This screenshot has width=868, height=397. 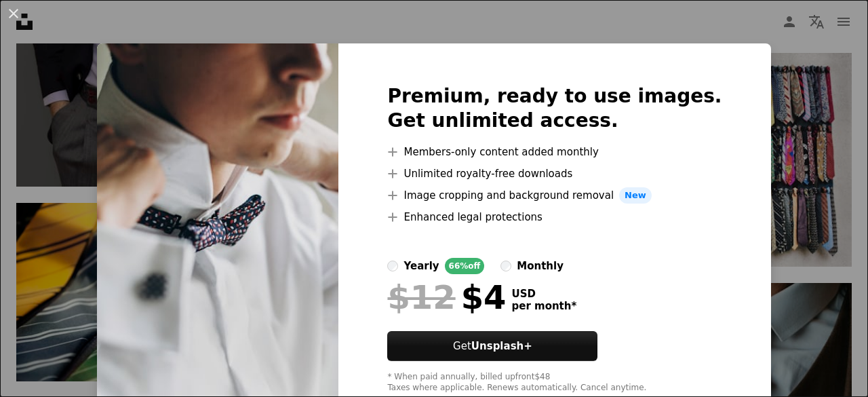 What do you see at coordinates (543, 294) in the screenshot?
I see `span: USD` at bounding box center [543, 294].